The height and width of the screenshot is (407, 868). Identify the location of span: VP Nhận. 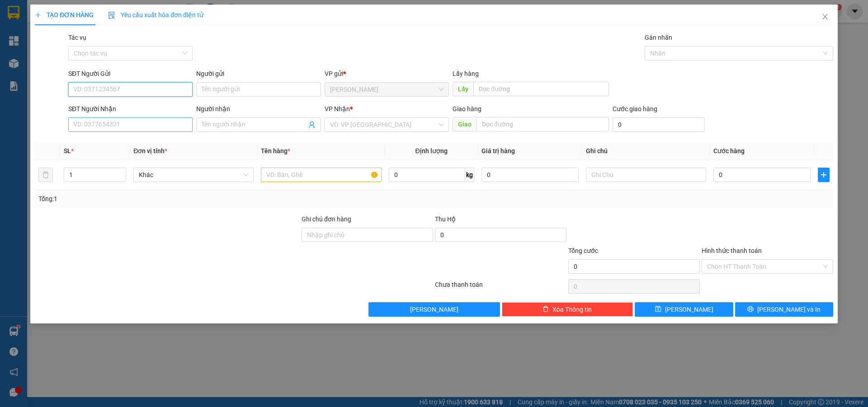
(337, 109).